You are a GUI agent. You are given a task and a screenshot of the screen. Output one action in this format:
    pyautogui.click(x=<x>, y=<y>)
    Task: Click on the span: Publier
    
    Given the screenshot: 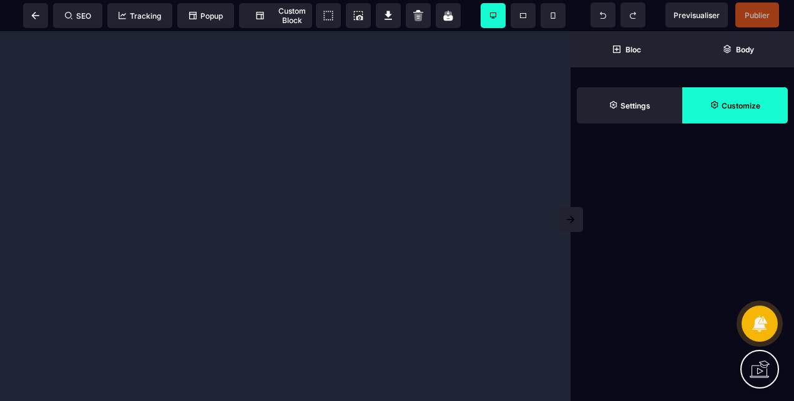 What is the action you would take?
    pyautogui.click(x=757, y=15)
    